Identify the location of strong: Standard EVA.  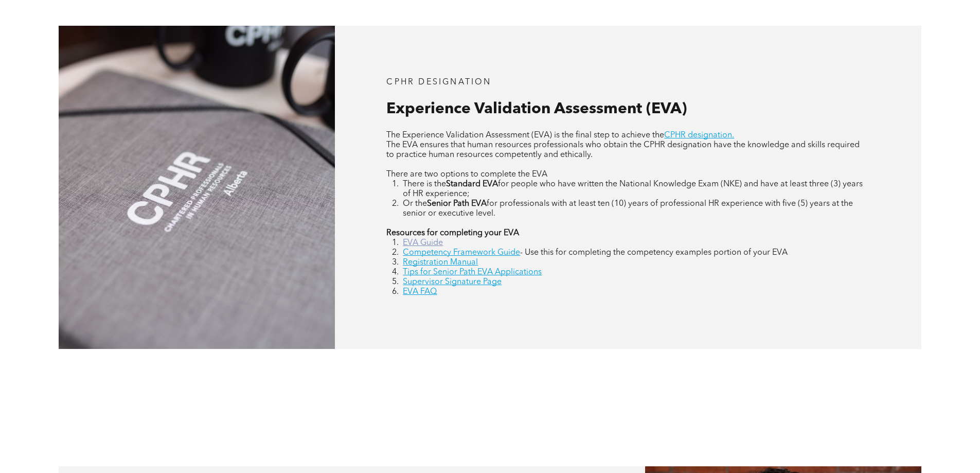
(472, 184).